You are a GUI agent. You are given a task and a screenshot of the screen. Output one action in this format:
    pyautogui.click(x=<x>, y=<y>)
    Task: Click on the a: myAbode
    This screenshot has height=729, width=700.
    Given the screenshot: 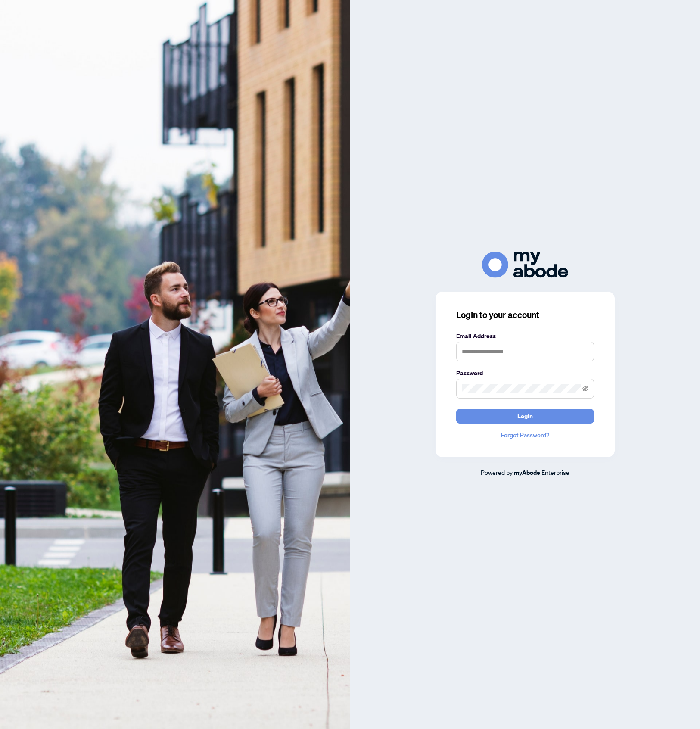 What is the action you would take?
    pyautogui.click(x=527, y=473)
    